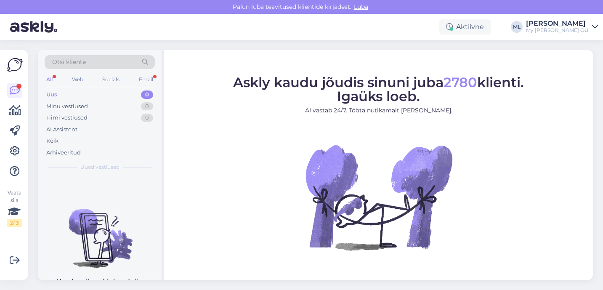 The image size is (603, 290). I want to click on div: ML, so click(517, 27).